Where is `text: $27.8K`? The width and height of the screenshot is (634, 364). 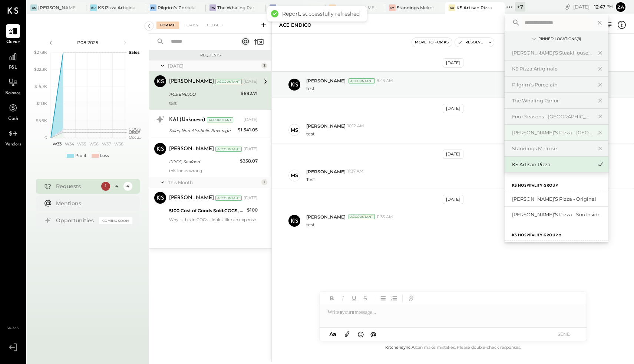 text: $27.8K is located at coordinates (41, 52).